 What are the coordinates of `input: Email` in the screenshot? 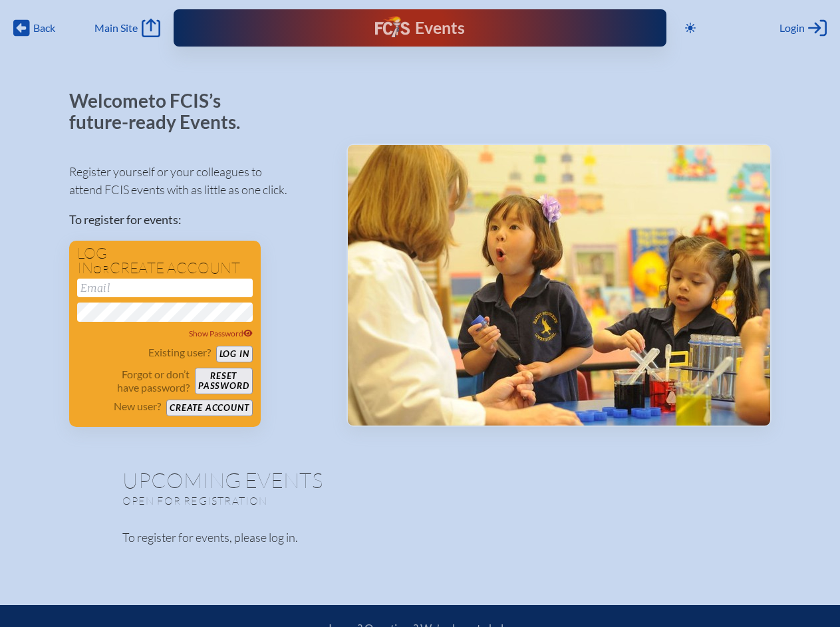 It's located at (165, 288).